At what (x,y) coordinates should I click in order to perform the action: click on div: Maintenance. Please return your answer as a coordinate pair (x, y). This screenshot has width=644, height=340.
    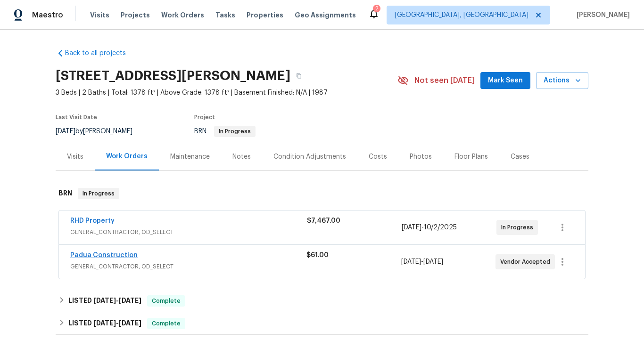
    Looking at the image, I should click on (190, 157).